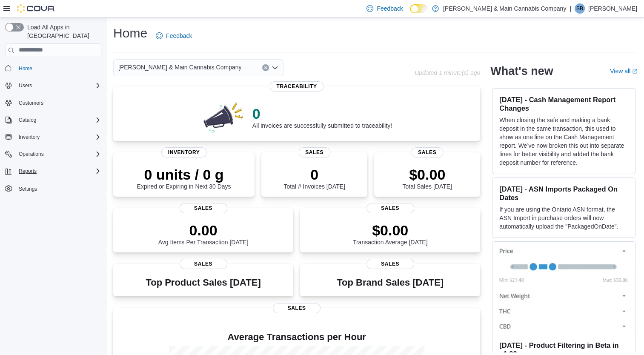 This screenshot has width=644, height=355. Describe the element at coordinates (36, 9) in the screenshot. I see `img: Cova` at that location.